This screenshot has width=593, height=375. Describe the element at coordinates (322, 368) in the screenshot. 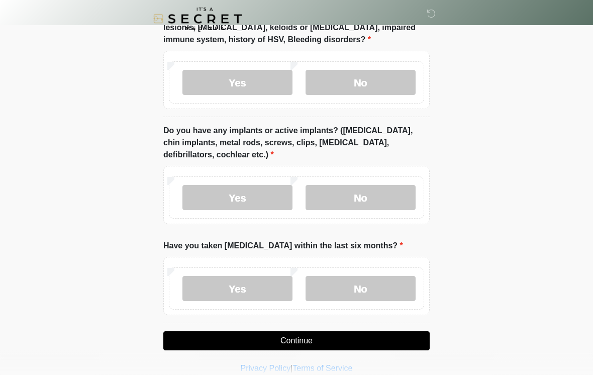

I see `a: Terms of Service` at that location.